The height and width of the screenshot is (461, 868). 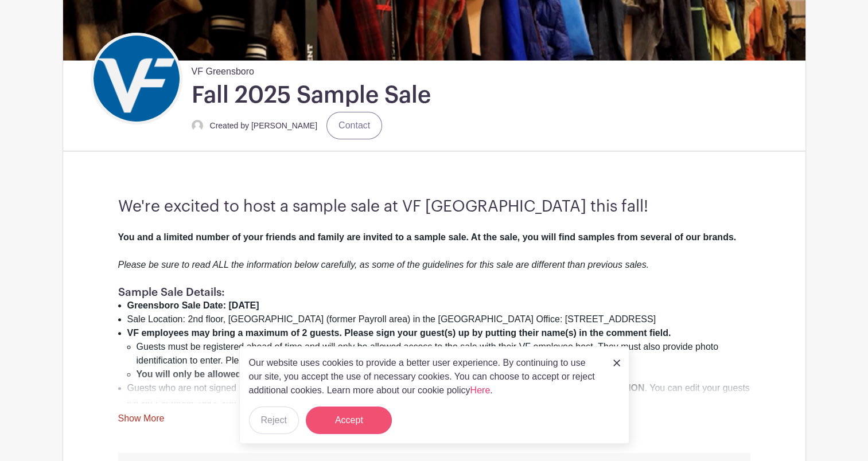 What do you see at coordinates (349, 421) in the screenshot?
I see `button: Accept` at bounding box center [349, 421].